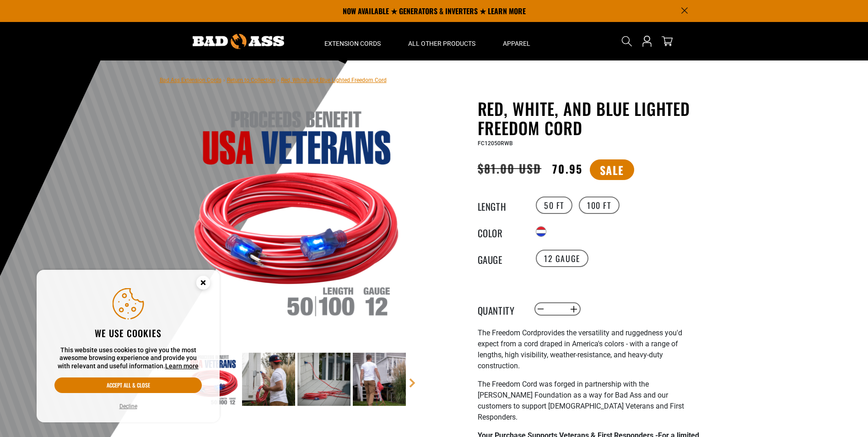 The height and width of the screenshot is (437, 868). What do you see at coordinates (128, 385) in the screenshot?
I see `button: Accept all & close` at bounding box center [128, 385].